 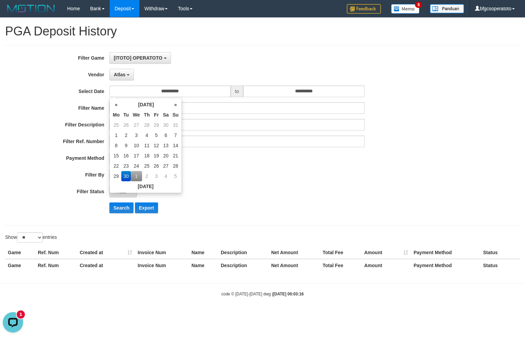 What do you see at coordinates (13, 13) in the screenshot?
I see `button: Open LiveChat chat widget` at bounding box center [13, 13].